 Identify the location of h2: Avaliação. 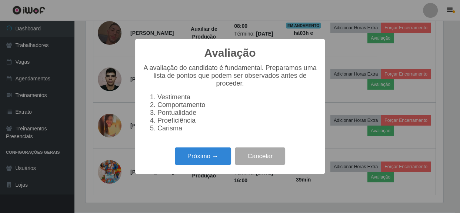
(230, 53).